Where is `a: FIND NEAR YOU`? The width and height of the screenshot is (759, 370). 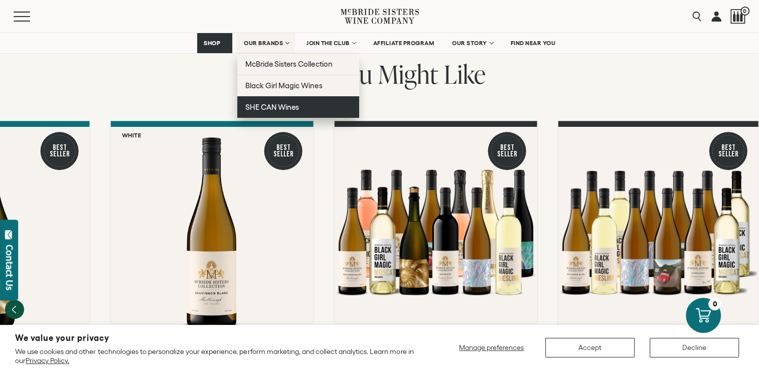 a: FIND NEAR YOU is located at coordinates (534, 43).